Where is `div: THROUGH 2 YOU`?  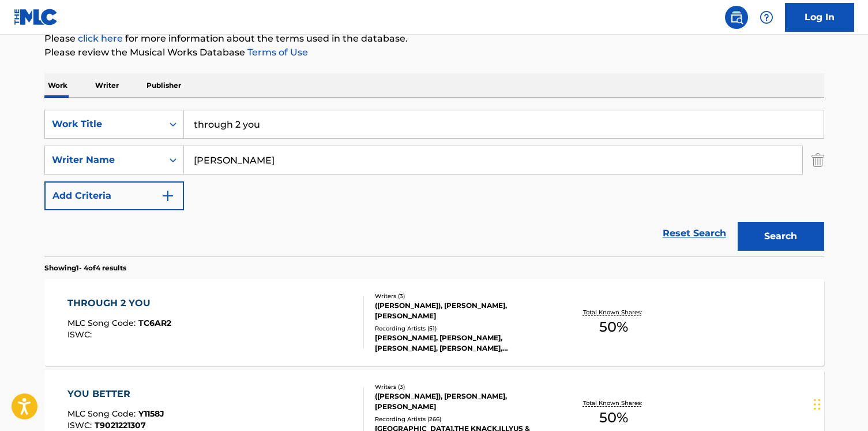
div: THROUGH 2 YOU is located at coordinates (119, 303).